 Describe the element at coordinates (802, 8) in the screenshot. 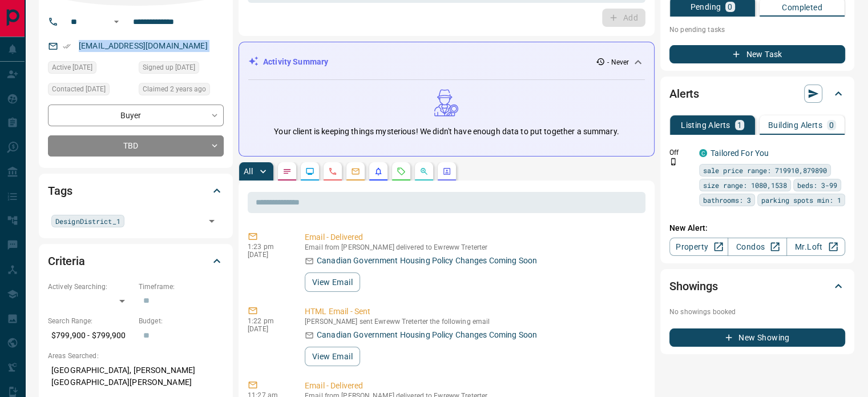

I see `p: Completed` at that location.